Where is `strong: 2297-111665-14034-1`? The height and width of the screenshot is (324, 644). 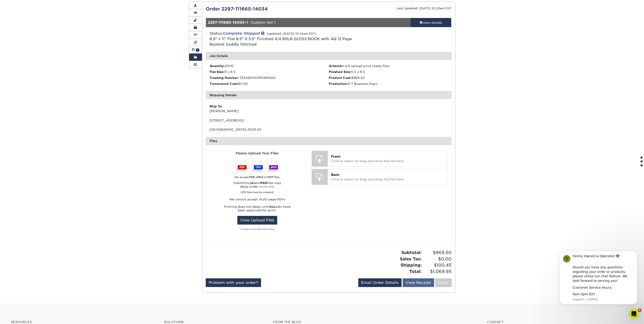 strong: 2297-111665-14034-1 is located at coordinates (228, 22).